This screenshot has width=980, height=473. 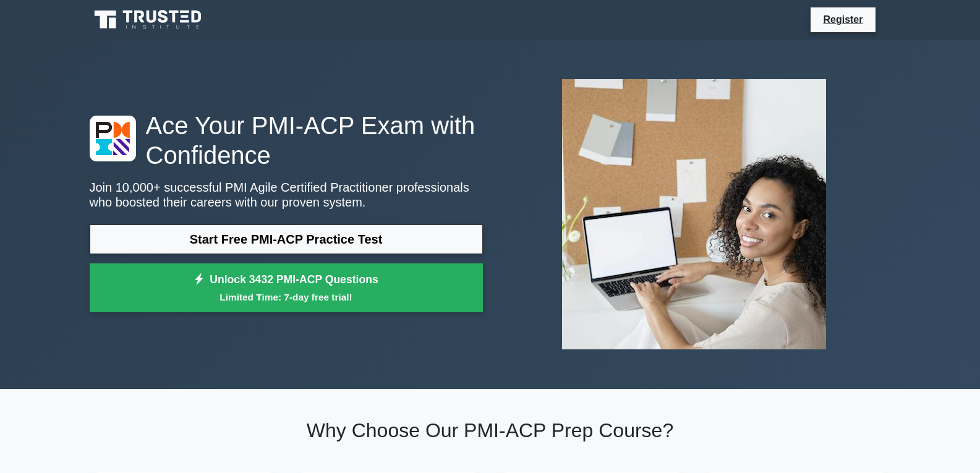 I want to click on small: Limited Time: 7-day free trial!, so click(x=286, y=297).